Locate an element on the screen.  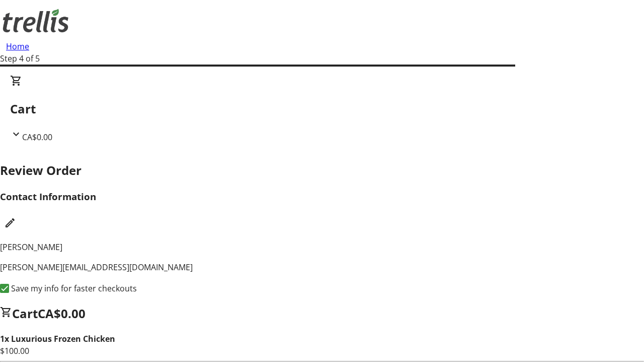
span: Cart is located at coordinates (25, 313).